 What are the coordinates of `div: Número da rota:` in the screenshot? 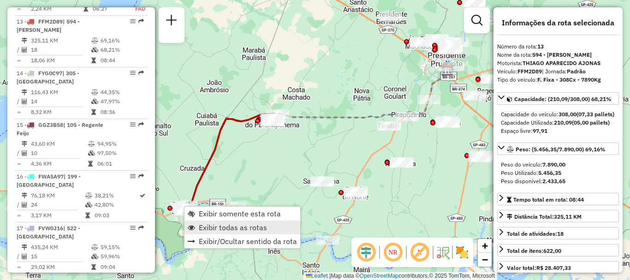 It's located at (558, 47).